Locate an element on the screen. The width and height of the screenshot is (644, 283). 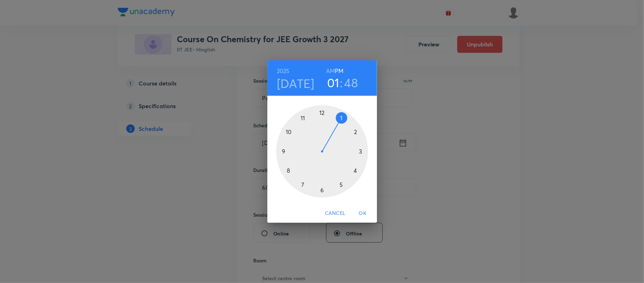
button: 48 is located at coordinates (351, 83).